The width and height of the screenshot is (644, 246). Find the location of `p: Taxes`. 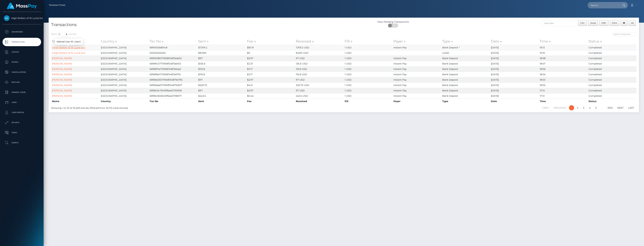

p: Taxes is located at coordinates (22, 133).